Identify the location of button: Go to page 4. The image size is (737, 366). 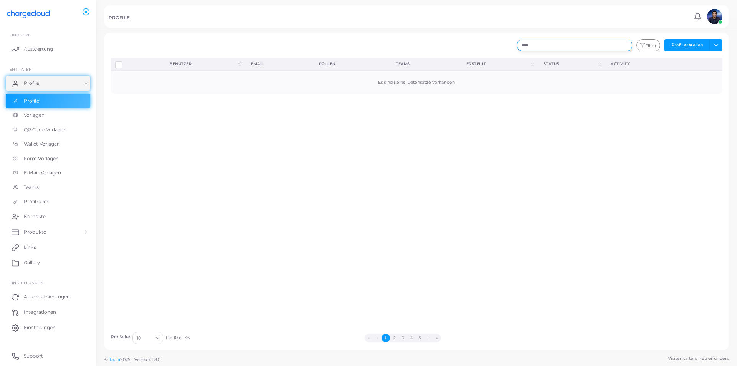
(411, 338).